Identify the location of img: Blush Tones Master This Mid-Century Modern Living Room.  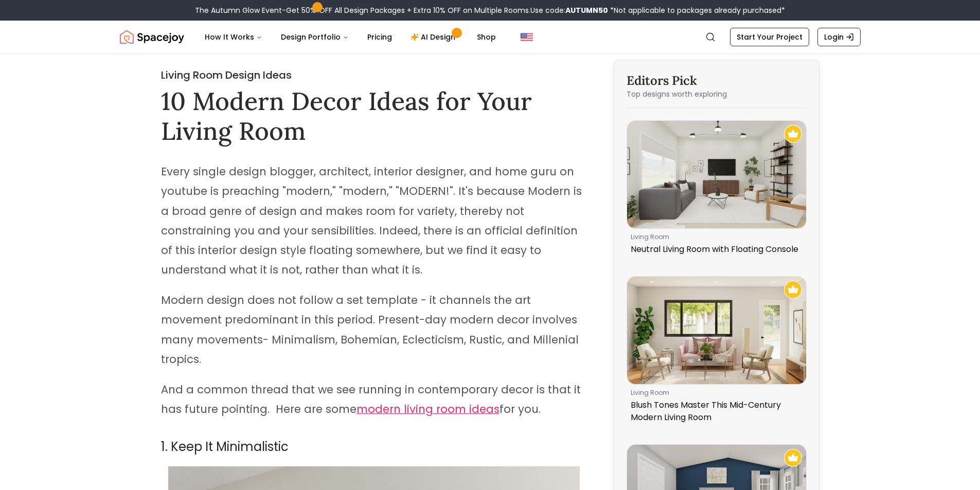
(717, 330).